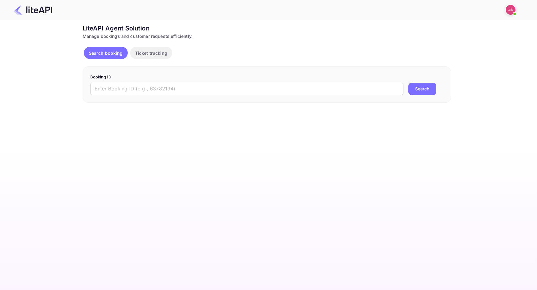 This screenshot has width=537, height=290. Describe the element at coordinates (267, 77) in the screenshot. I see `p: Booking ID` at that location.